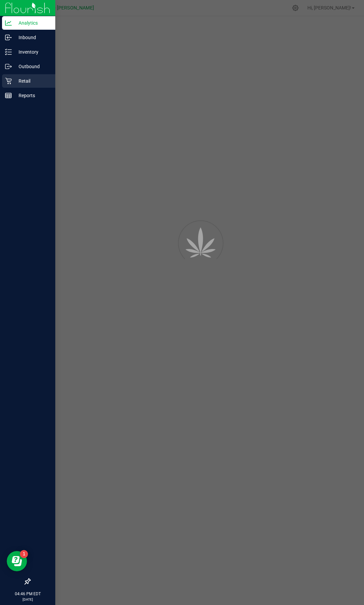 The image size is (364, 605). I want to click on p: Reports, so click(32, 95).